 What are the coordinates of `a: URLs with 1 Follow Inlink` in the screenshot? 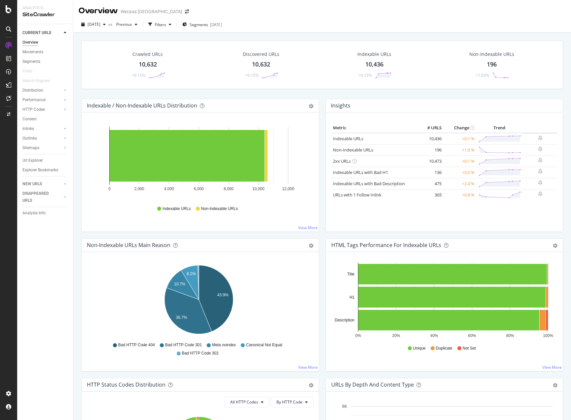 It's located at (357, 195).